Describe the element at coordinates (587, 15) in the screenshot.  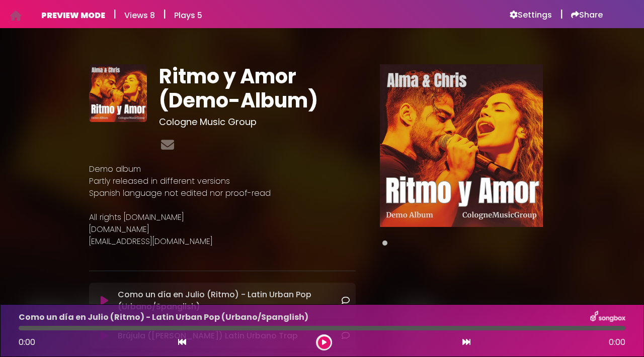
I see `h6: Share` at that location.